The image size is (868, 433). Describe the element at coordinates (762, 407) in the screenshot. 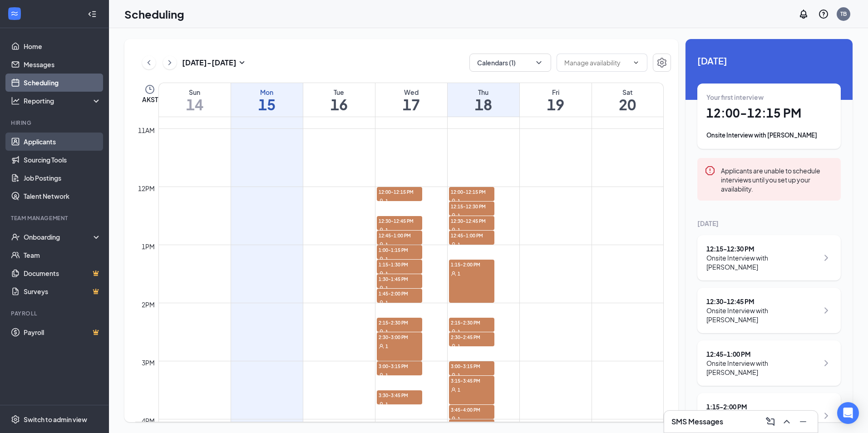

I see `div: 1:15 - 2:00 PM` at that location.